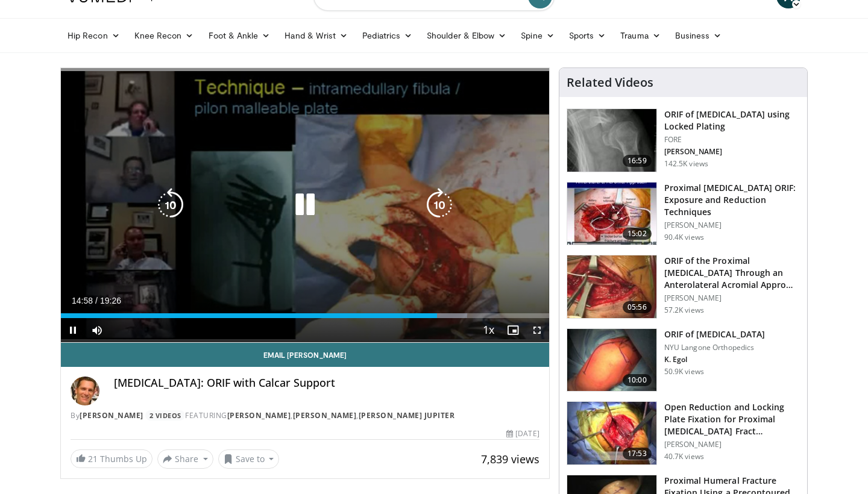 The image size is (868, 494). What do you see at coordinates (467, 36) in the screenshot?
I see `a: Shoulder & Elbow` at bounding box center [467, 36].